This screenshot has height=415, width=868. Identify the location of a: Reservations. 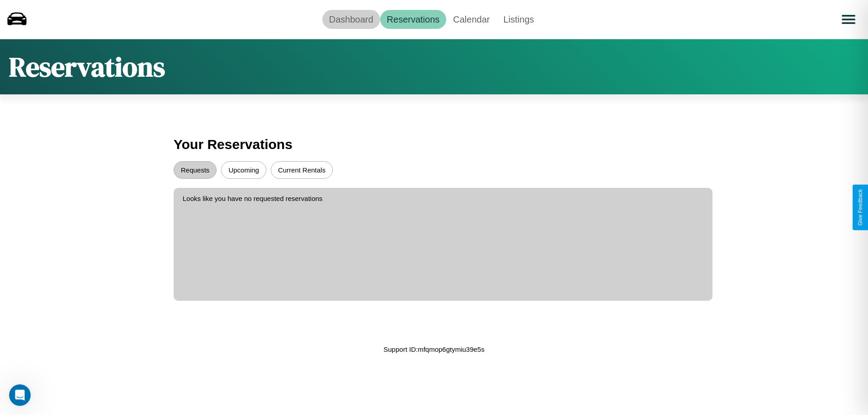
(413, 19).